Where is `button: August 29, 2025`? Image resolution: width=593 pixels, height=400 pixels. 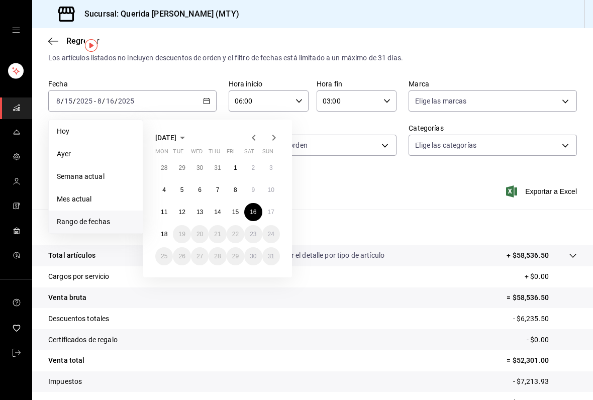 button: August 29, 2025 is located at coordinates (235, 256).